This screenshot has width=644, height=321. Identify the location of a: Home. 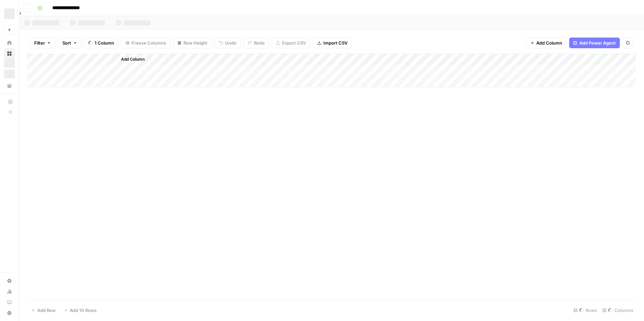
(9, 43).